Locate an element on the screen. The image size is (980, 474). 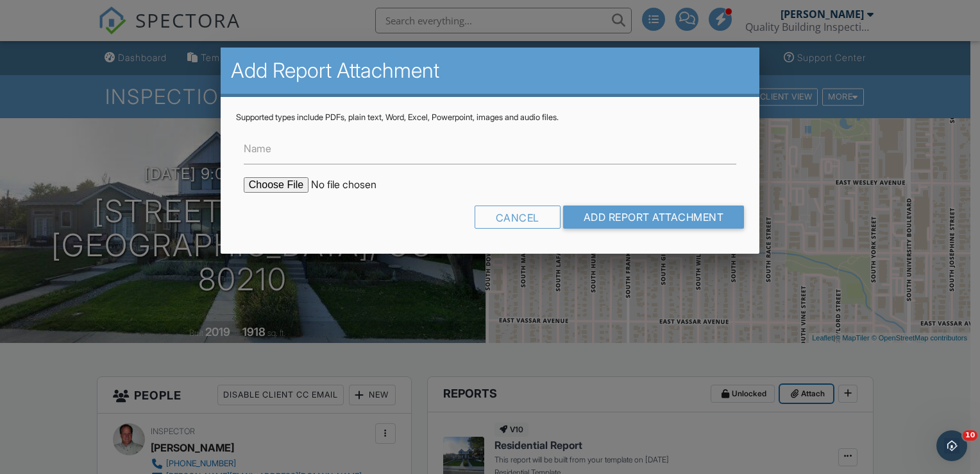
h2: Add Report Attachment is located at coordinates (490, 71).